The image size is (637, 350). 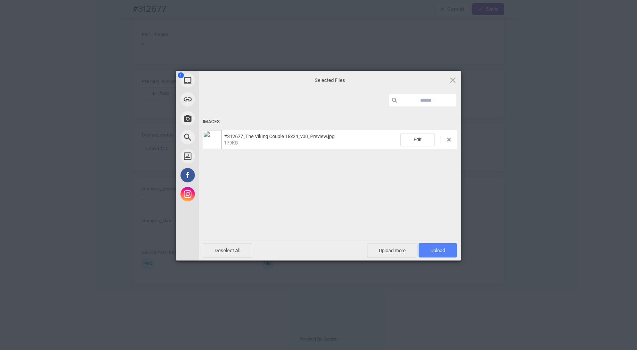 I want to click on span: Selected Files, so click(x=330, y=80).